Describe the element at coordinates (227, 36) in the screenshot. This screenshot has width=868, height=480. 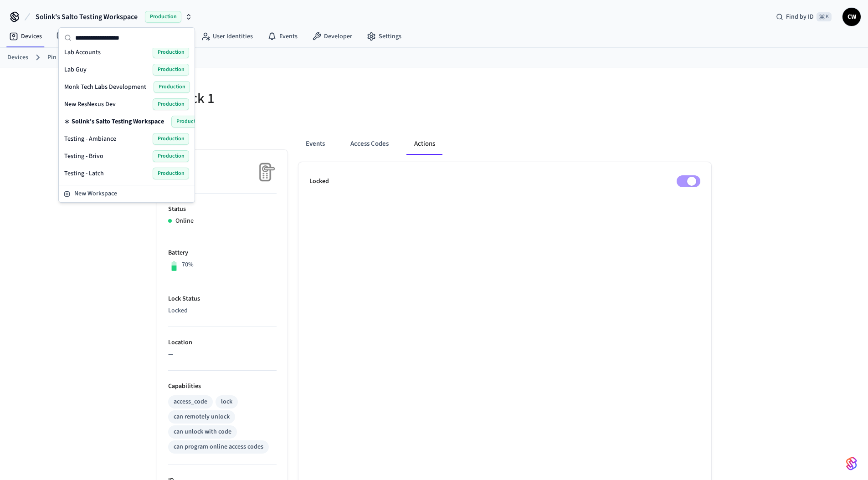
I see `a: User Identities` at that location.